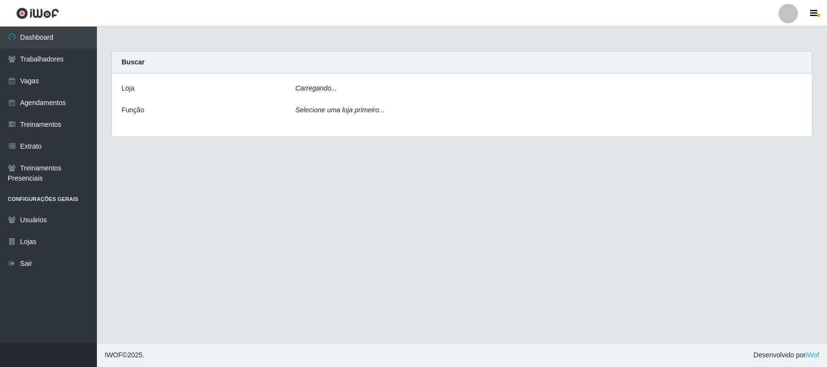  Describe the element at coordinates (340, 110) in the screenshot. I see `i: Selecione uma loja primeiro...` at that location.